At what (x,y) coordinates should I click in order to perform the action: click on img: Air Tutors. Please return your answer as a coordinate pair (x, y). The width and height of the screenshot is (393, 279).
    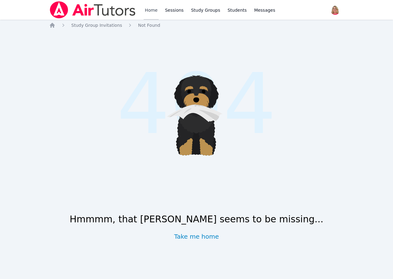
    Looking at the image, I should click on (93, 10).